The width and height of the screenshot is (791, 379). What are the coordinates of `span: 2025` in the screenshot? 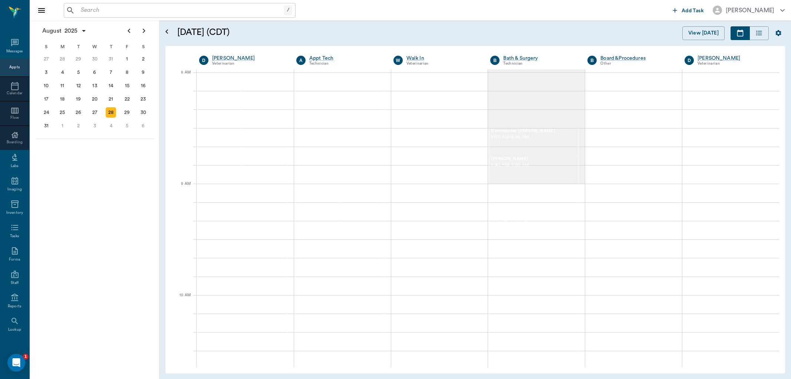 It's located at (71, 31).